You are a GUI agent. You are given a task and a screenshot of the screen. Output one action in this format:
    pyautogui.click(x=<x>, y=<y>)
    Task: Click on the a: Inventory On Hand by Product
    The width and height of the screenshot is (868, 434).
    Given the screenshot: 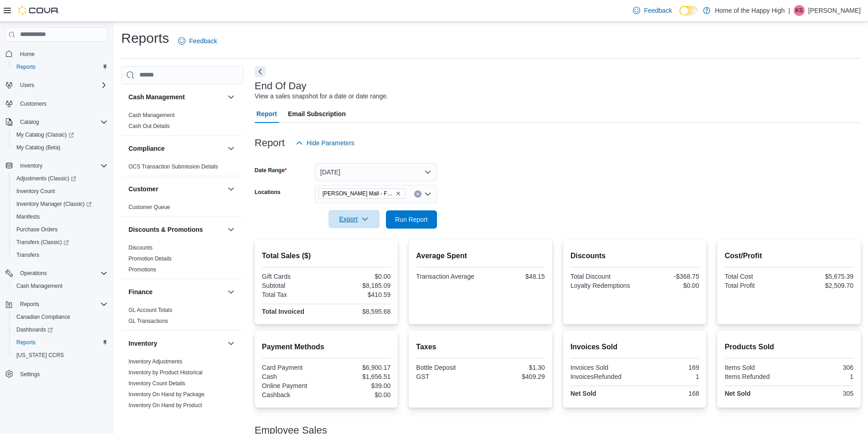 What is the action you would take?
    pyautogui.click(x=165, y=406)
    